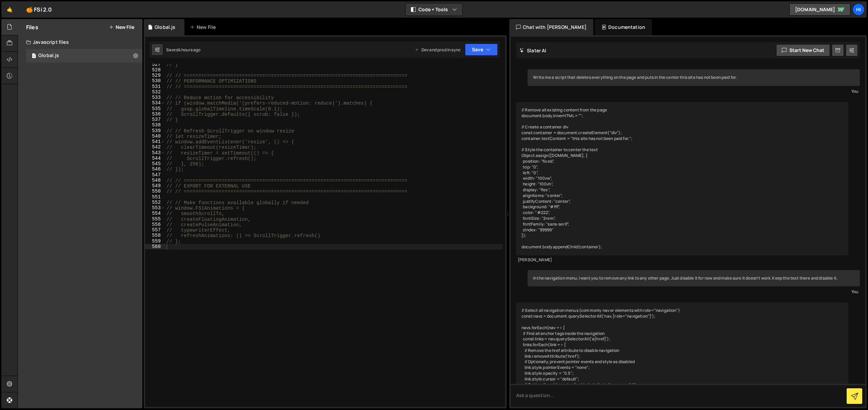 This screenshot has height=410, width=868. I want to click on div: In the navigation menu, I want you to remove any link to any other page. Just disable it for now ..., so click(694, 278).